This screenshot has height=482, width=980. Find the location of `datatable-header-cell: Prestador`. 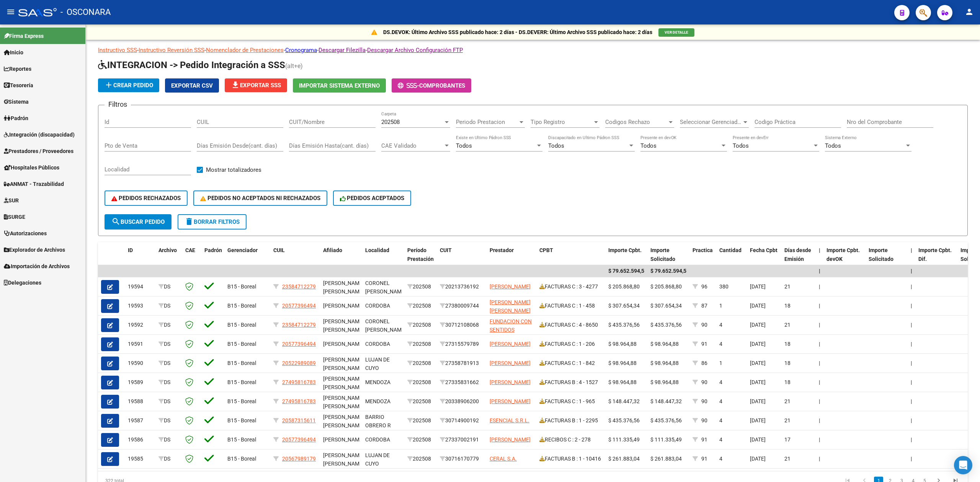

datatable-header-cell: Prestador is located at coordinates (511, 259).